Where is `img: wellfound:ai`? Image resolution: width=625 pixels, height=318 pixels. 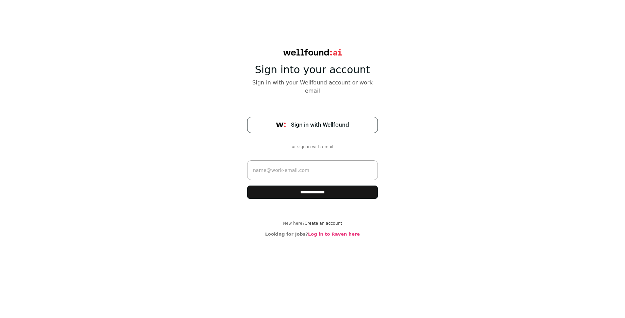
img: wellfound:ai is located at coordinates (312, 52).